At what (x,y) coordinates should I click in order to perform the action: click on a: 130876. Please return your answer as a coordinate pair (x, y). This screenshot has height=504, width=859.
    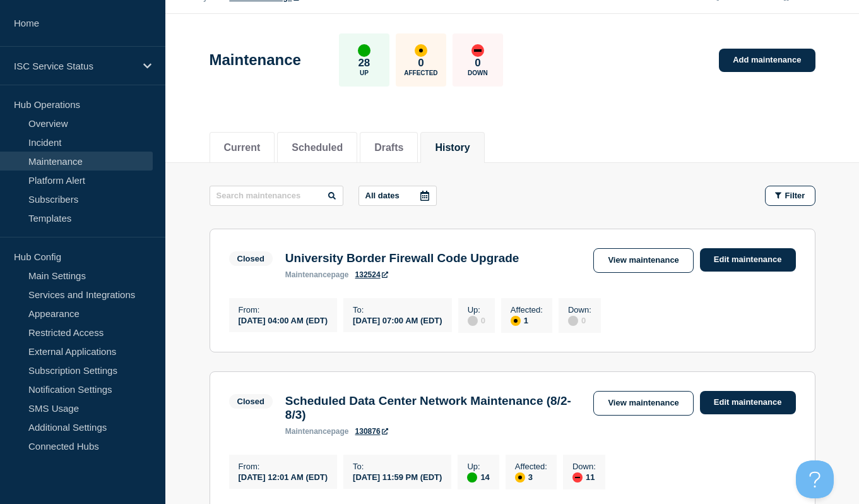
    Looking at the image, I should click on (372, 431).